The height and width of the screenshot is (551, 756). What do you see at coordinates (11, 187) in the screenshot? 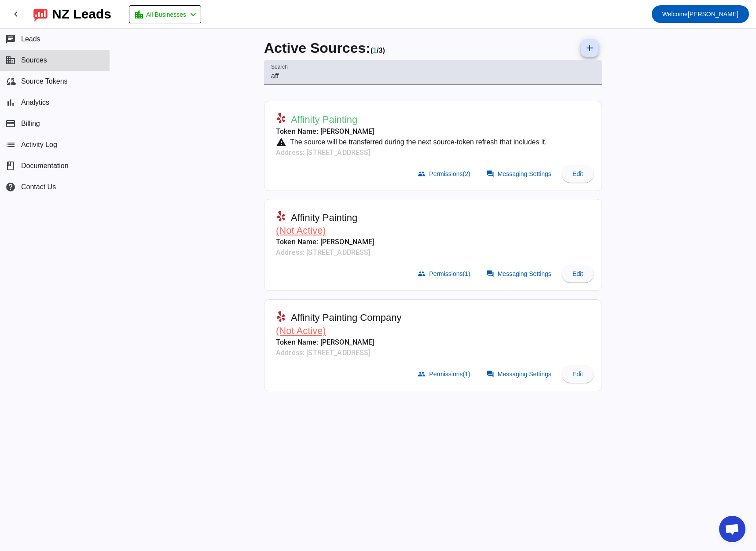
I see `mat-icon: help` at bounding box center [11, 187].